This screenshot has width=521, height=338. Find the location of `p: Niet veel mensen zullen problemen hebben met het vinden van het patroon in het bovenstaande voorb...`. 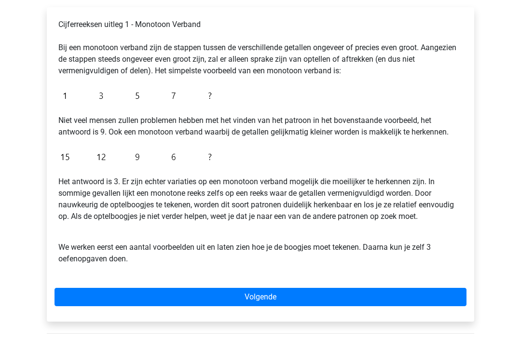

p: Niet veel mensen zullen problemen hebben met het vinden van het patroon in het bovenstaande voorb... is located at coordinates (261, 127).